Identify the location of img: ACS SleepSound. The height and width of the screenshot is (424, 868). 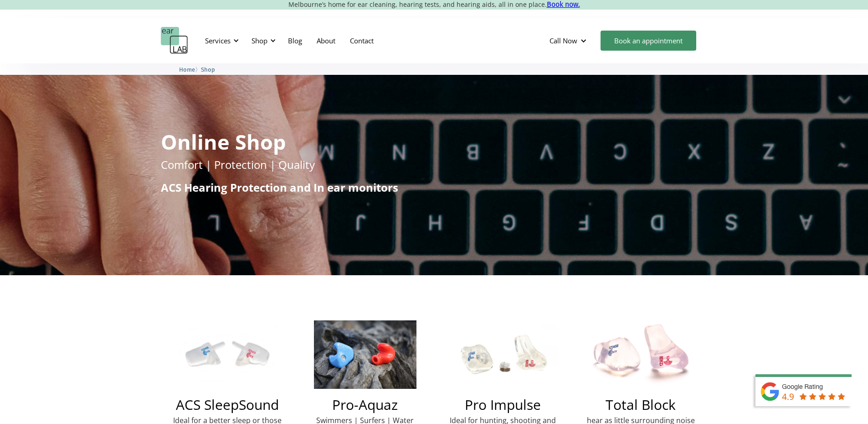
(227, 355).